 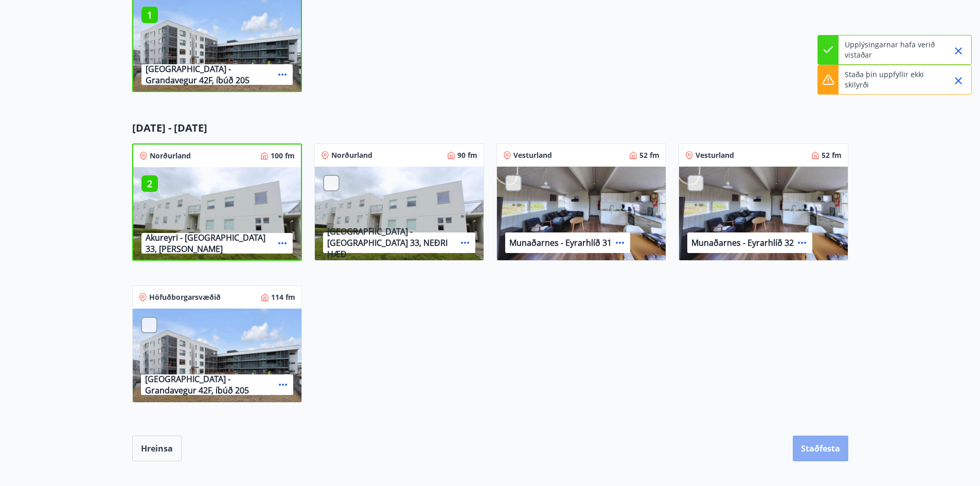 I want to click on p: Höfuðborgarsvæðið, so click(x=184, y=297).